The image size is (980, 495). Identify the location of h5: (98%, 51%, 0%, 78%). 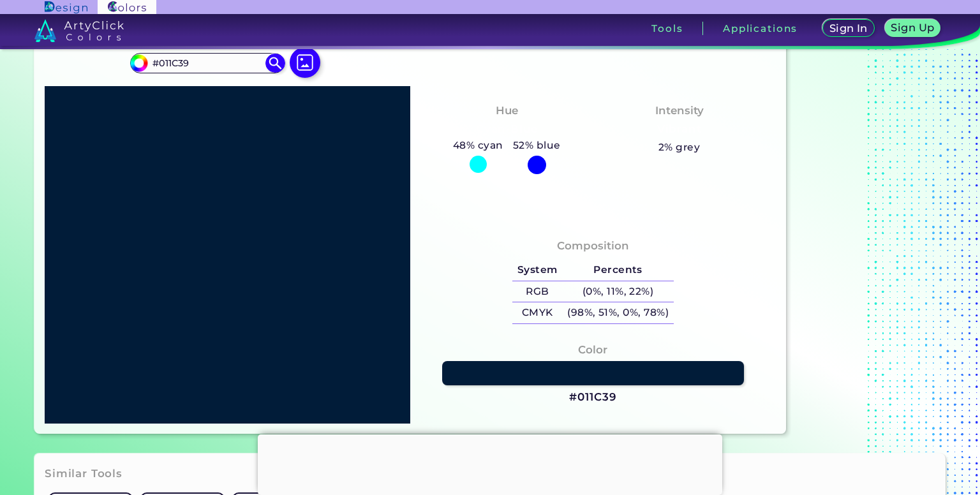
(618, 313).